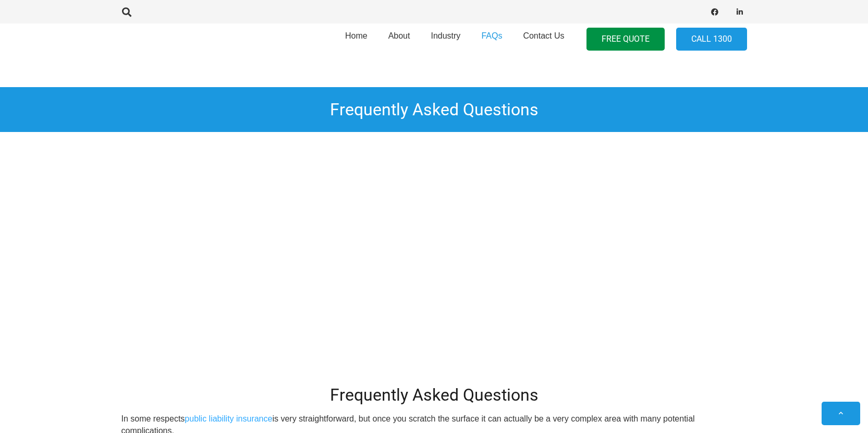 This screenshot has width=868, height=433. I want to click on a: pli_logotransparent, so click(163, 39).